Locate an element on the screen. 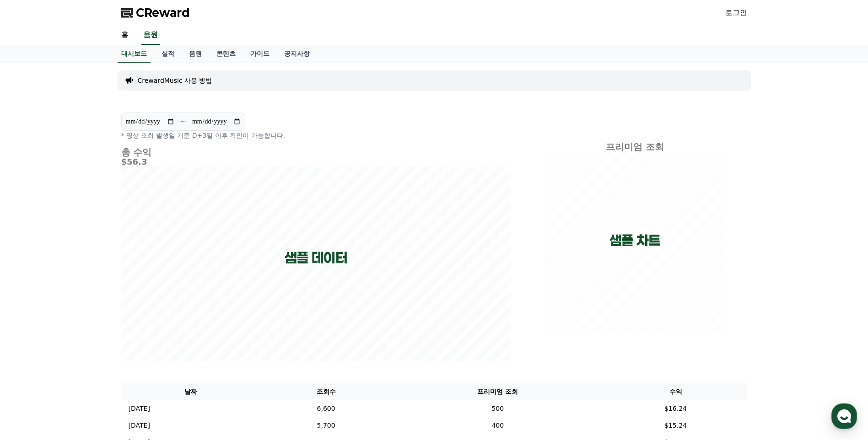 The height and width of the screenshot is (440, 868). h4: 총 수익 is located at coordinates (316, 152).